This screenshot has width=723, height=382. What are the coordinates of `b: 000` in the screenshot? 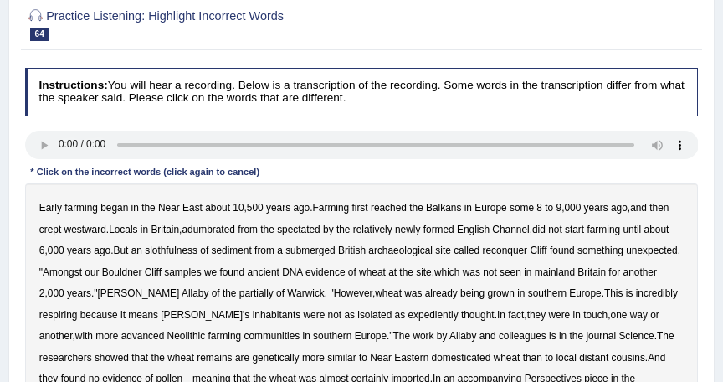 It's located at (56, 250).